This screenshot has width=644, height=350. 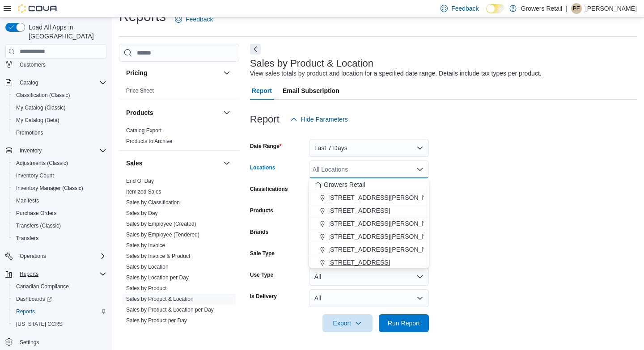 I want to click on button: Last 7 Days, so click(x=369, y=148).